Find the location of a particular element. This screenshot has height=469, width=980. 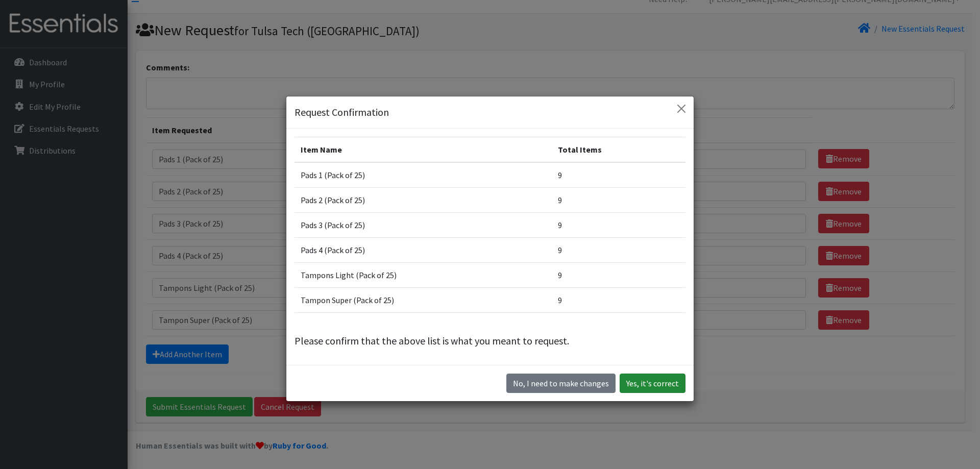

h5: Request Confirmation is located at coordinates (342, 112).